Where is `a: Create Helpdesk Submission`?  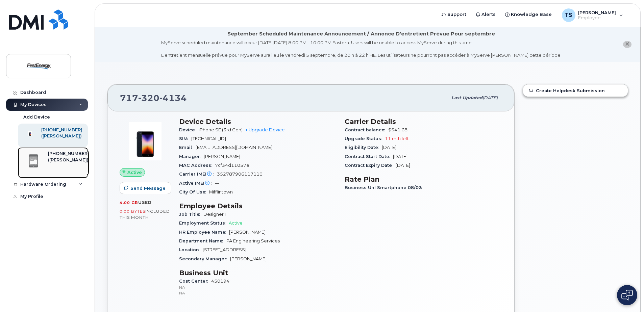
a: Create Helpdesk Submission is located at coordinates (576, 91).